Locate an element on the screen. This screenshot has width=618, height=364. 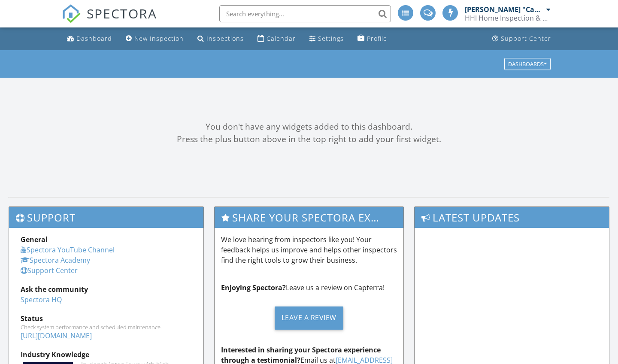
div: Support Center is located at coordinates (526, 38).